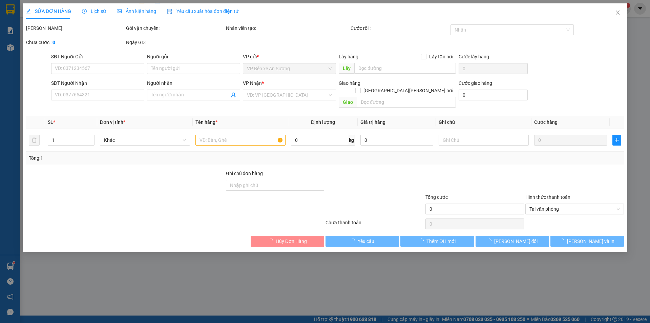 This screenshot has height=323, width=650. I want to click on button: plus, so click(617, 140).